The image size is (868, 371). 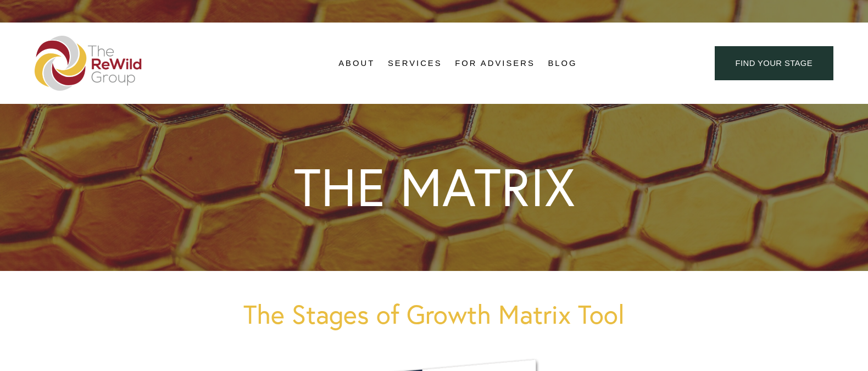 What do you see at coordinates (88, 63) in the screenshot?
I see `img: The ReWild Group` at bounding box center [88, 63].